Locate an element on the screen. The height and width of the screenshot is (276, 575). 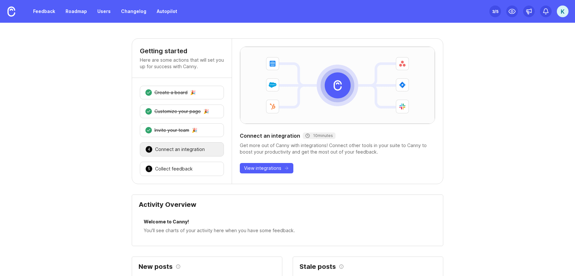
a: Changelog is located at coordinates (134, 11).